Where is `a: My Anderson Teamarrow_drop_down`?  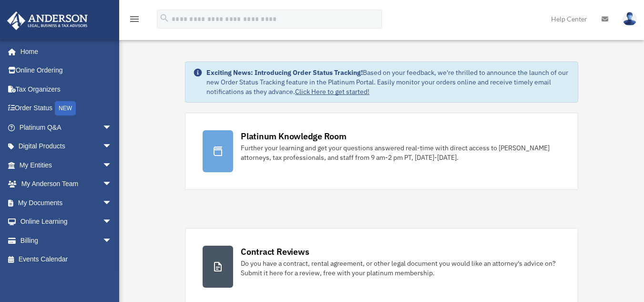 a: My Anderson Teamarrow_drop_down is located at coordinates (66, 184).